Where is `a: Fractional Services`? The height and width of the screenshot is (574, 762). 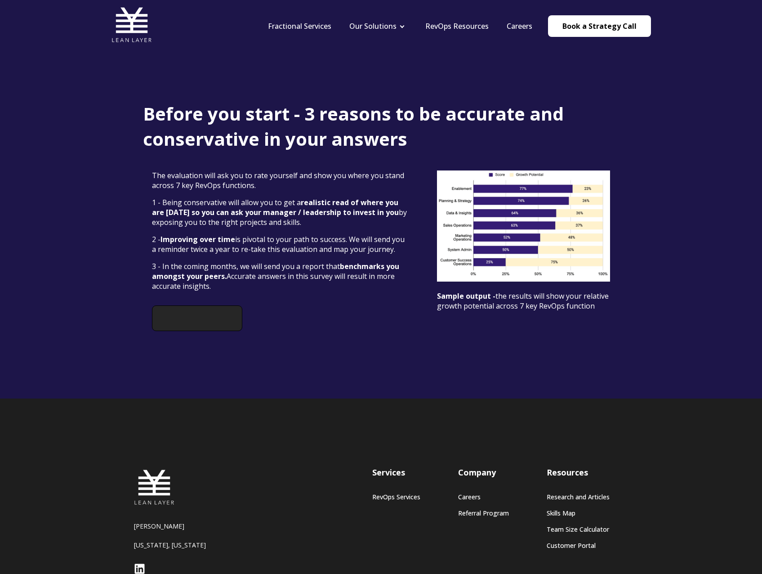 a: Fractional Services is located at coordinates (299, 26).